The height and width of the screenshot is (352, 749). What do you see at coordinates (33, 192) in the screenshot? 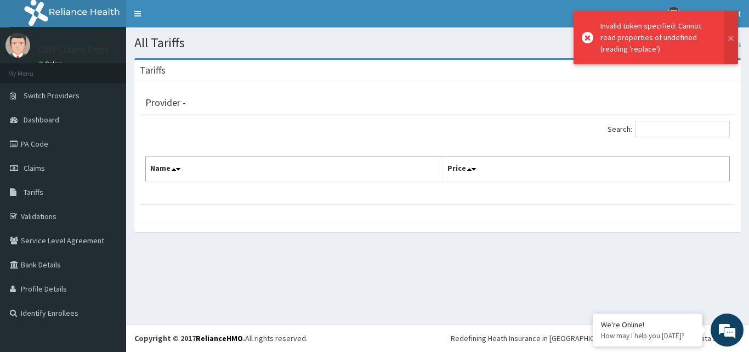
I see `span: Tariffs` at bounding box center [33, 192].